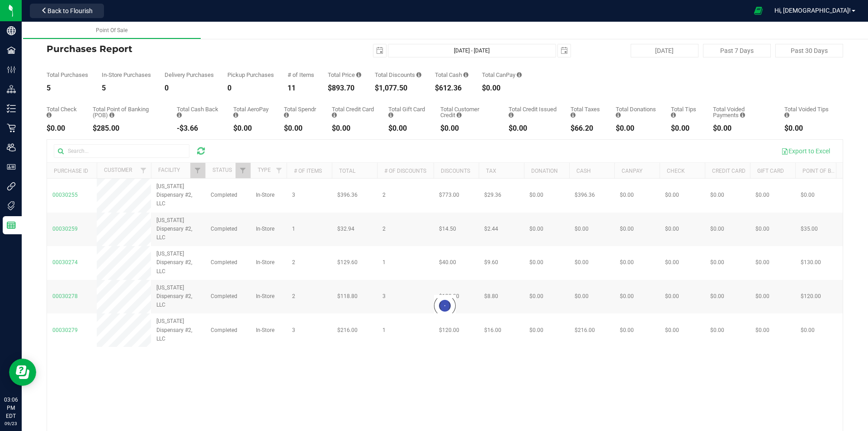 This screenshot has height=431, width=868. Describe the element at coordinates (11, 206) in the screenshot. I see `inline-svg: Tags` at that location.